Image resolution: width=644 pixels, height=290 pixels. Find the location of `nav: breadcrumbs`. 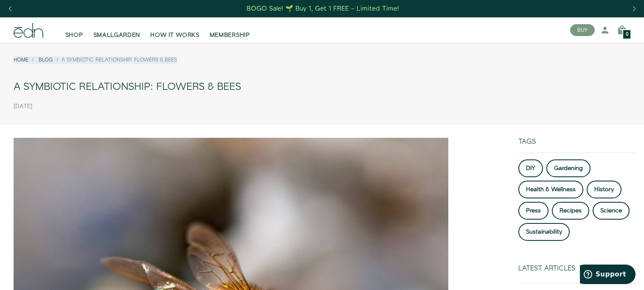

nav: breadcrumbs is located at coordinates (95, 60).